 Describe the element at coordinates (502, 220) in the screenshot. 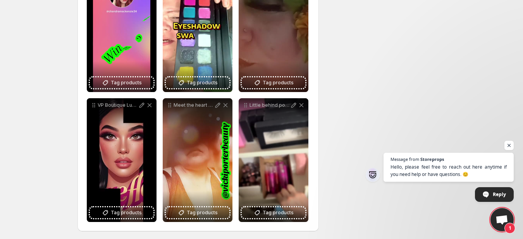

I see `div: Open chat` at that location.